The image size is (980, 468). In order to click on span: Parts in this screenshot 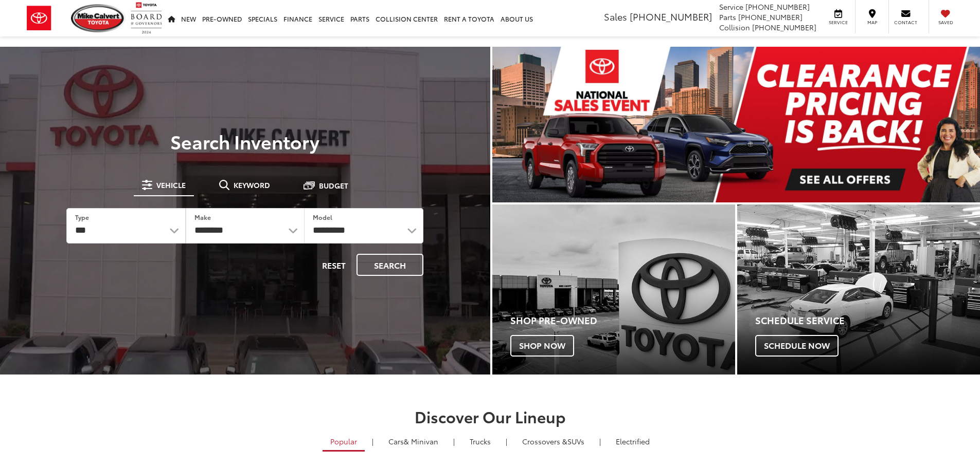, I will do `click(728, 17)`.